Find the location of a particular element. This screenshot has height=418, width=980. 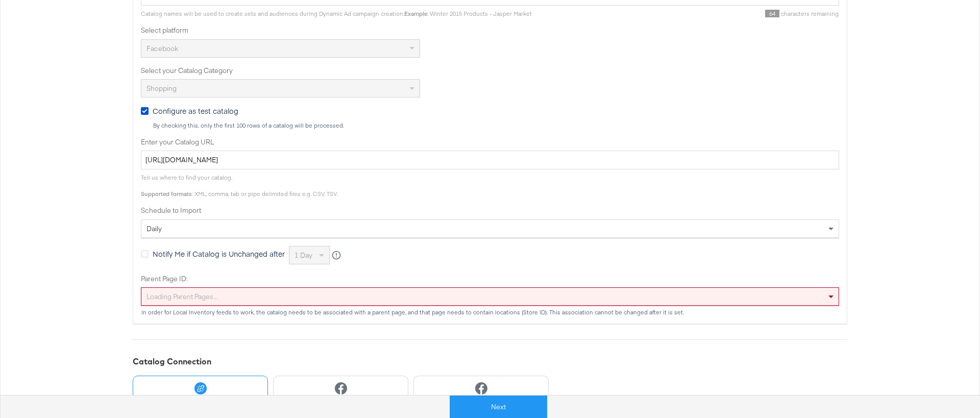

div: In order for Local Inventory feeds to work, the catalog needs to be associated with a parent page... is located at coordinates (490, 312).